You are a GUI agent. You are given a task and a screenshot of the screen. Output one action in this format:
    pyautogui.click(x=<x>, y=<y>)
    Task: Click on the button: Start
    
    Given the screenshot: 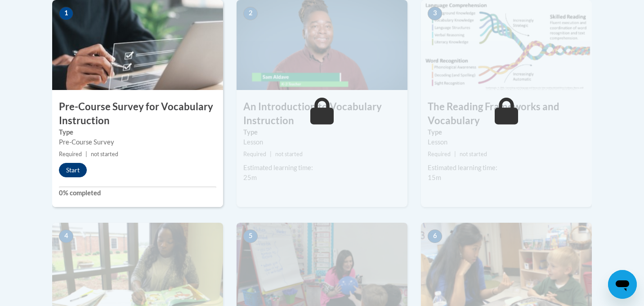 What is the action you would take?
    pyautogui.click(x=73, y=170)
    